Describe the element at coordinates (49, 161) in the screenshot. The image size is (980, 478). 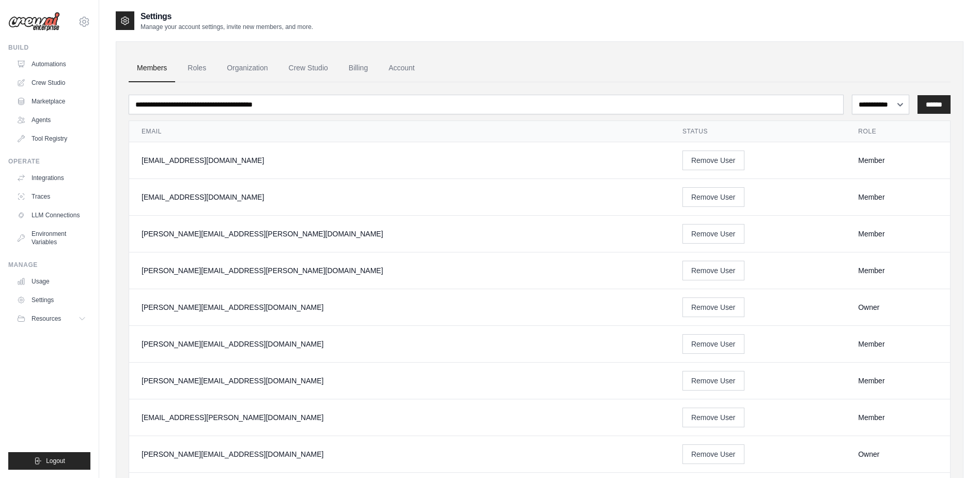
I see `div: Operate` at that location.